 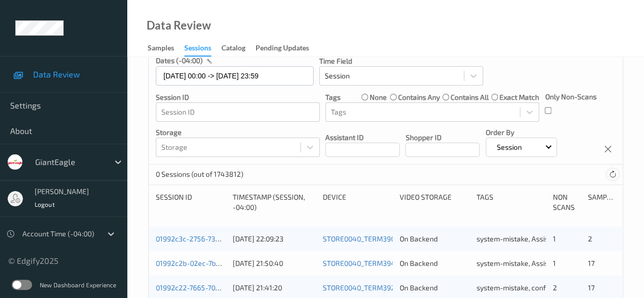 I want to click on div: Pending Updates, so click(x=282, y=49).